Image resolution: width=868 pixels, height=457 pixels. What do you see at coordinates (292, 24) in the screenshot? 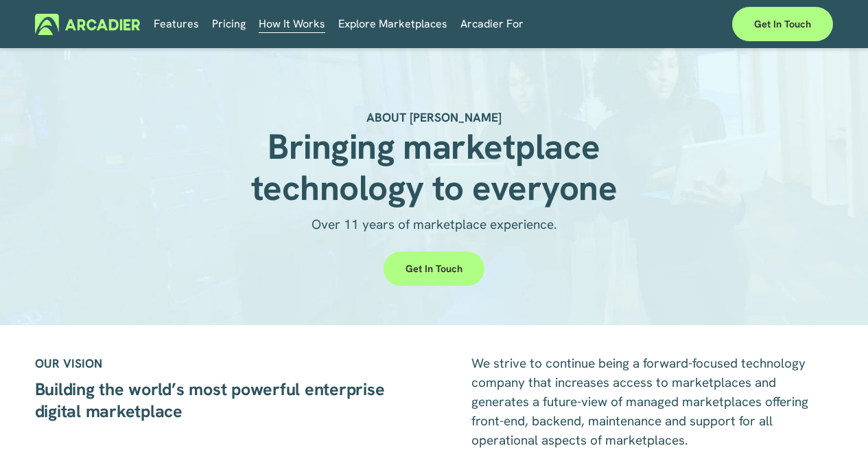
I see `span: How It Works` at bounding box center [292, 24].